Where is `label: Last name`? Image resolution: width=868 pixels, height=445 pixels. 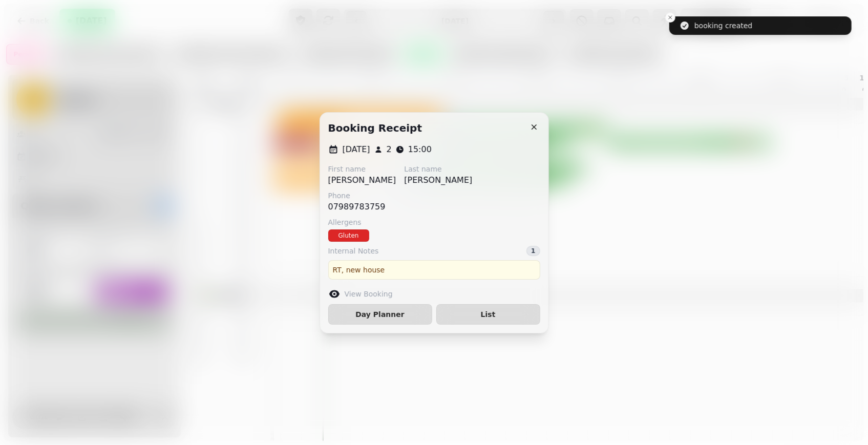 label: Last name is located at coordinates (437, 169).